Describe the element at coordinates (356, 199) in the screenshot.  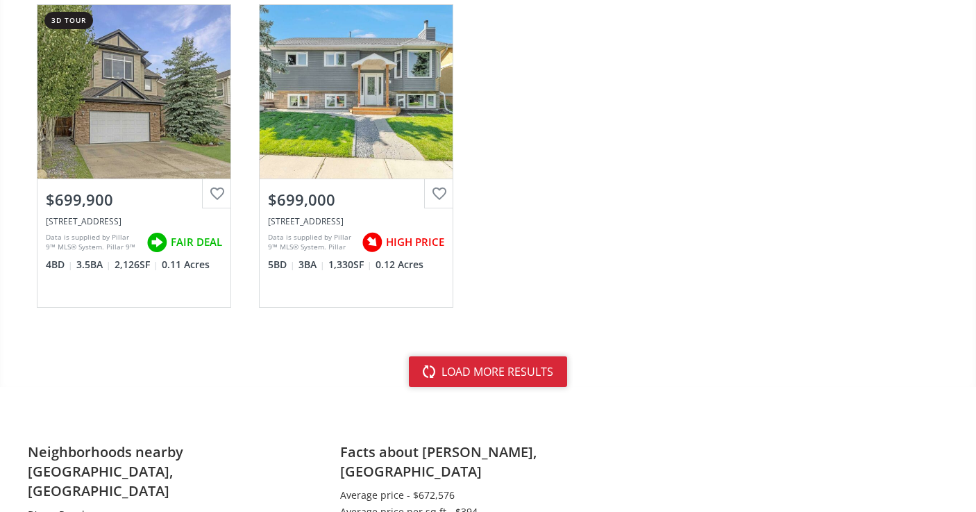
I see `div: $699,000` at that location.